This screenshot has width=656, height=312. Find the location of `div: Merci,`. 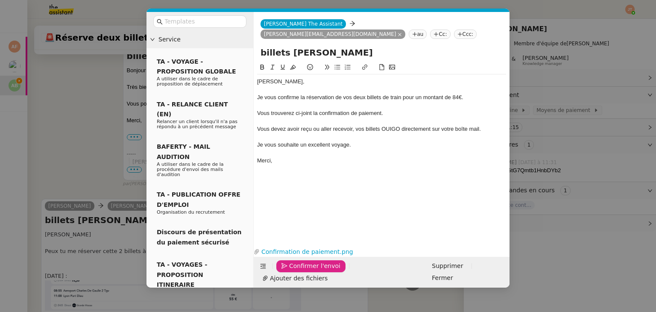

div: Merci, is located at coordinates (382, 161).